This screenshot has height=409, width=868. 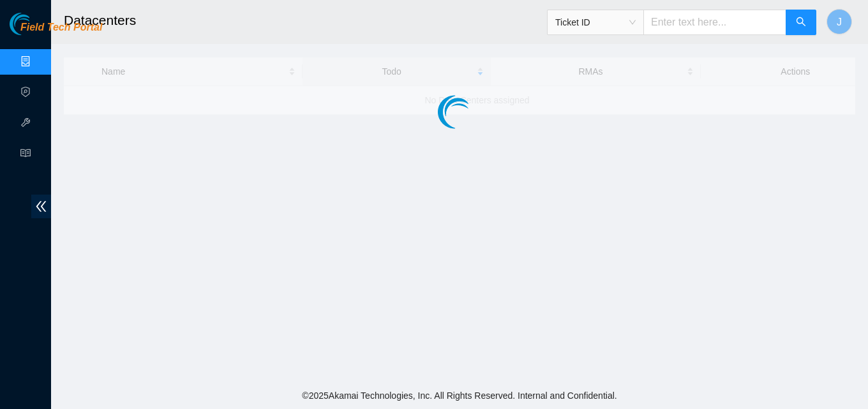 What do you see at coordinates (459, 396) in the screenshot?
I see `footer: © 2025 Akamai Technologies, Inc. All Rights Reserved. Internal and Confidential.` at bounding box center [459, 396].